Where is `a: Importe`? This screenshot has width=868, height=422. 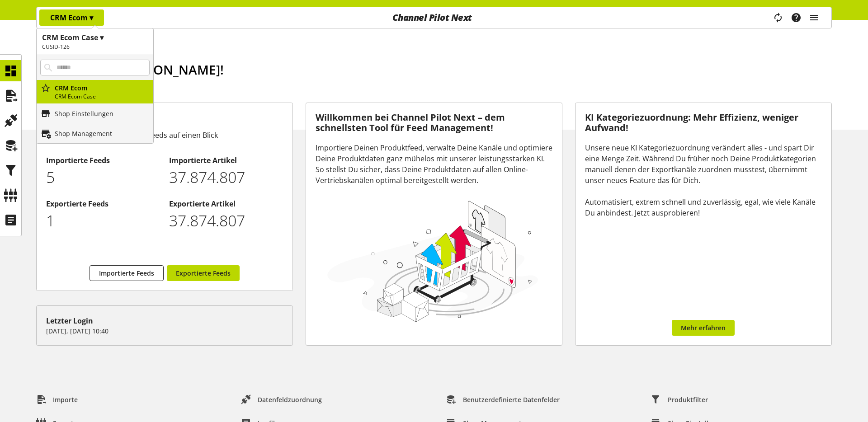 a: Importe is located at coordinates (57, 399).